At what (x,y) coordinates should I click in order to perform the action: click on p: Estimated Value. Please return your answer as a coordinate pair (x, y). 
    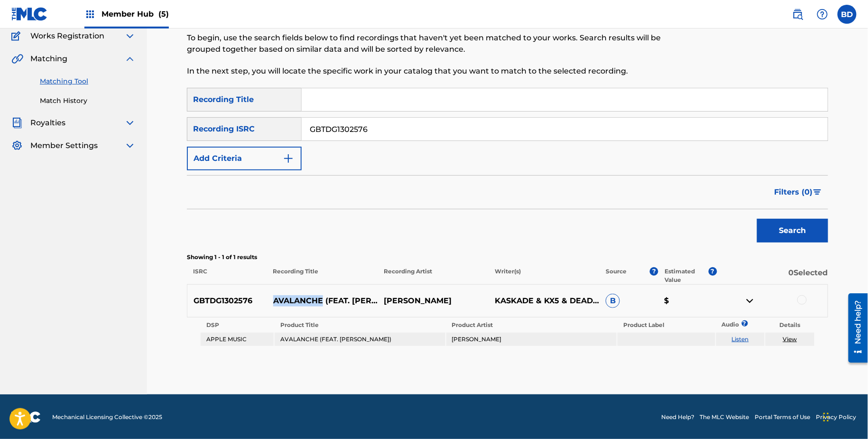
    Looking at the image, I should click on (686, 276).